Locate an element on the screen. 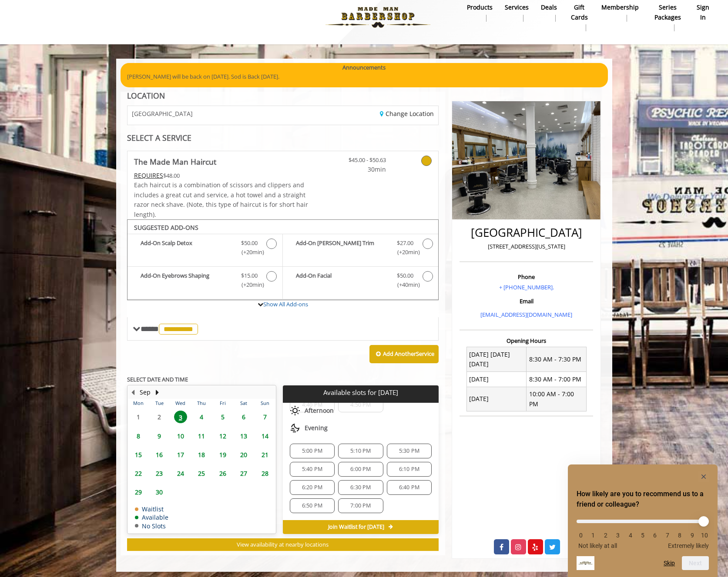 The image size is (728, 577). b: Add-On Facial is located at coordinates (342, 280).